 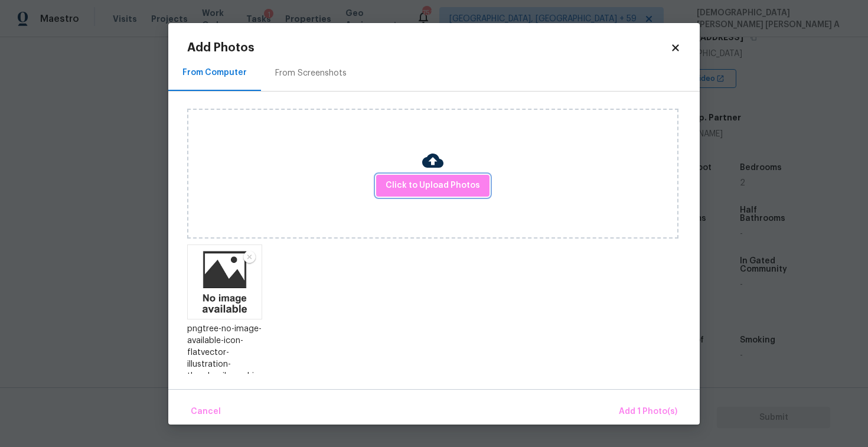 I want to click on span: Click to Upload Photos, so click(x=433, y=185).